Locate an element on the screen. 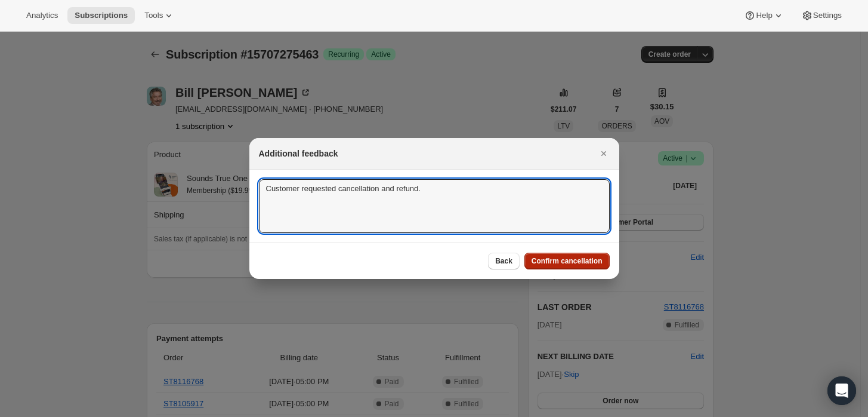  span: Help is located at coordinates (764, 16).